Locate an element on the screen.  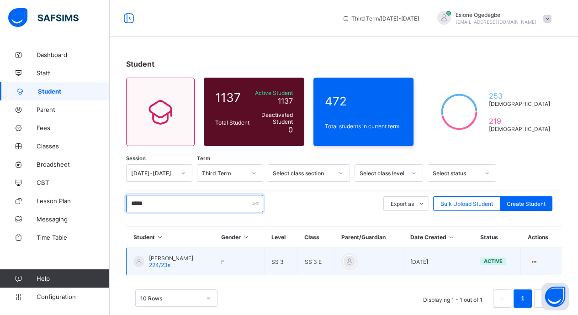
span: Parent is located at coordinates (73, 110).